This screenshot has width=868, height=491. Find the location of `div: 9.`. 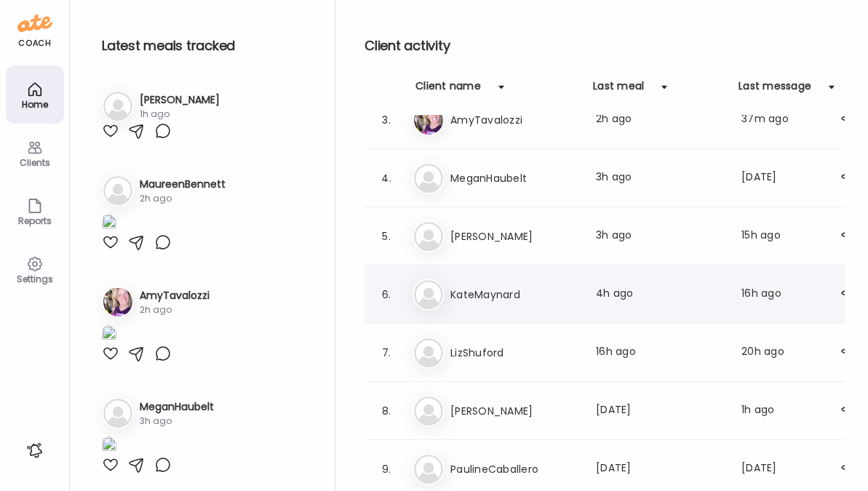

div: 9. is located at coordinates (386, 469).